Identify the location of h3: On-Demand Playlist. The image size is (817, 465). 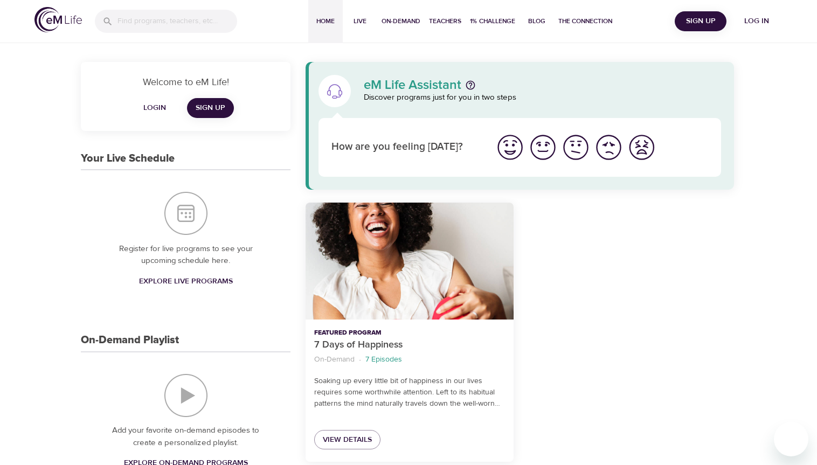
(130, 340).